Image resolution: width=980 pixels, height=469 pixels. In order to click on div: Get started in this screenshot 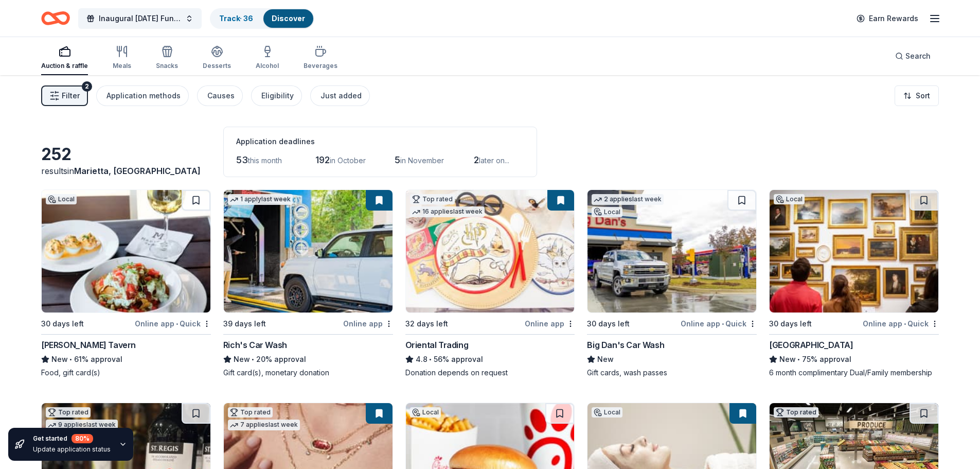, I will do `click(71, 438)`.